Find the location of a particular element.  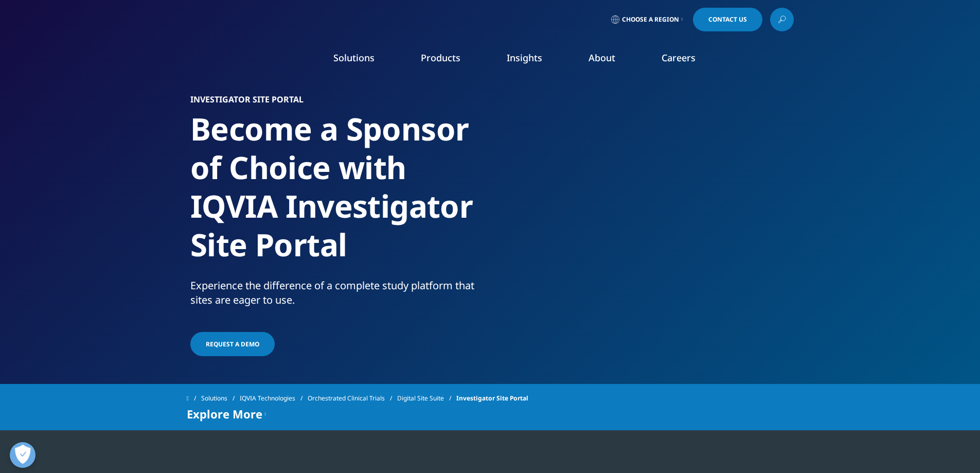

a: Contact Us is located at coordinates (728, 20).